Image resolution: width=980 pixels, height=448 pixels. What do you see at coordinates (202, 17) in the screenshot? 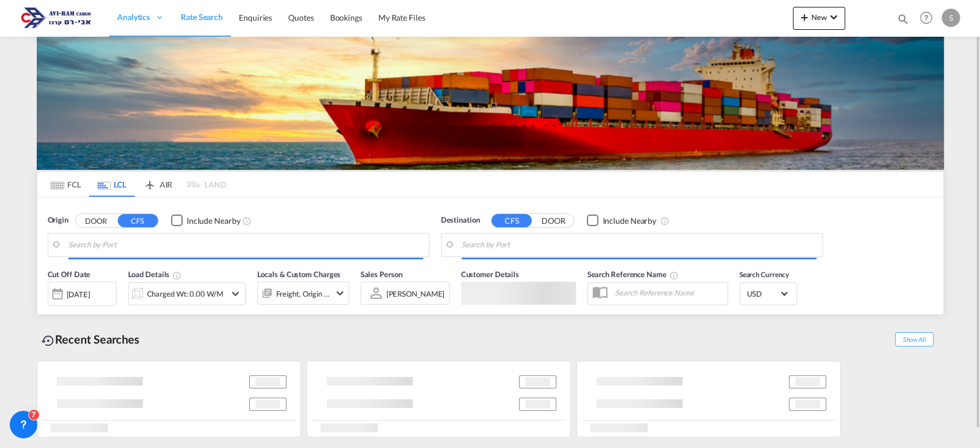
I see `span: Rate Search` at bounding box center [202, 17].